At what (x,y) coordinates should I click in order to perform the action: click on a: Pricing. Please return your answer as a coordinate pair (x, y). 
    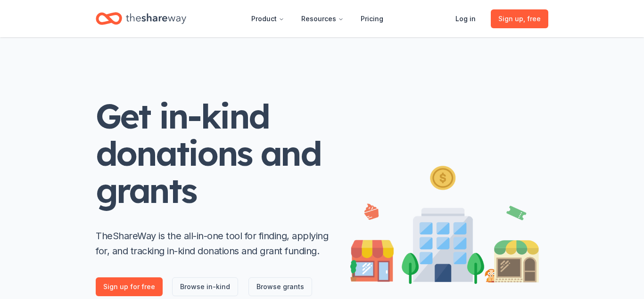
    Looking at the image, I should click on (372, 19).